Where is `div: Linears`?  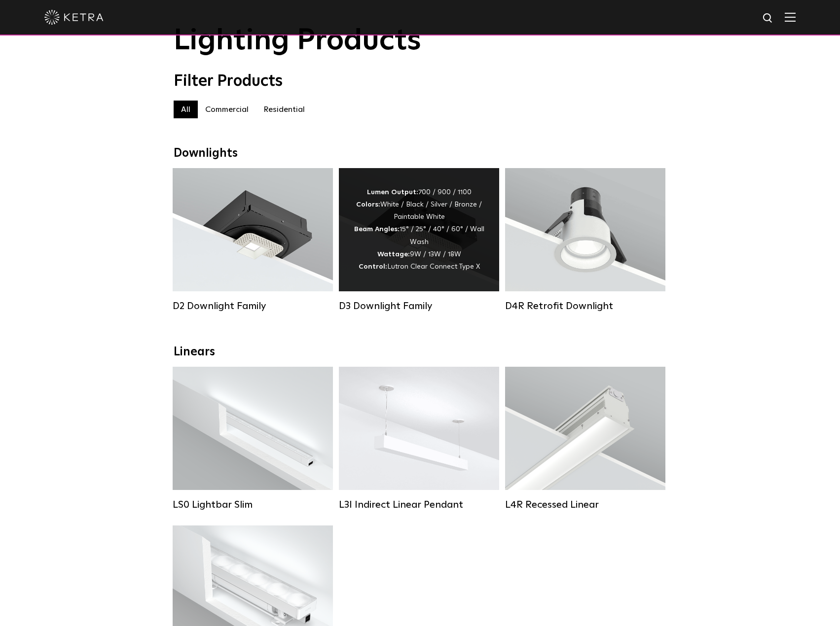
div: Linears is located at coordinates (420, 352).